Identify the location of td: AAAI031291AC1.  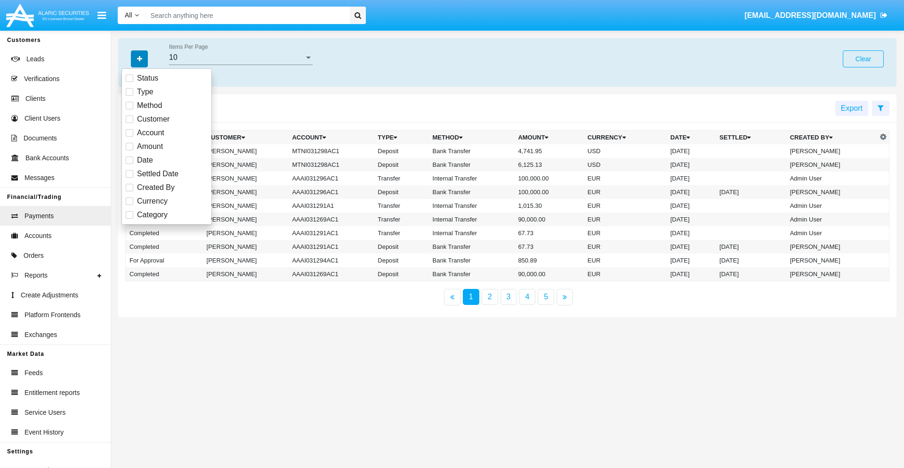
(331, 246).